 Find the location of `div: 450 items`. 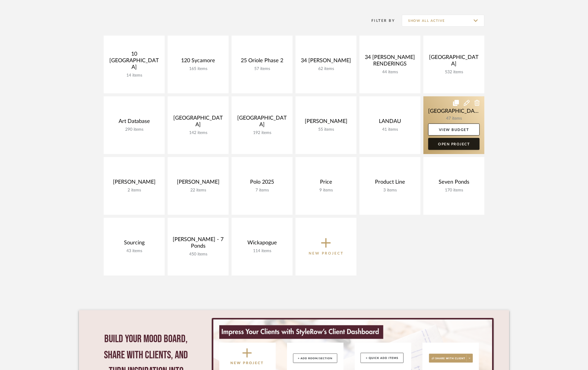

div: 450 items is located at coordinates (198, 254).